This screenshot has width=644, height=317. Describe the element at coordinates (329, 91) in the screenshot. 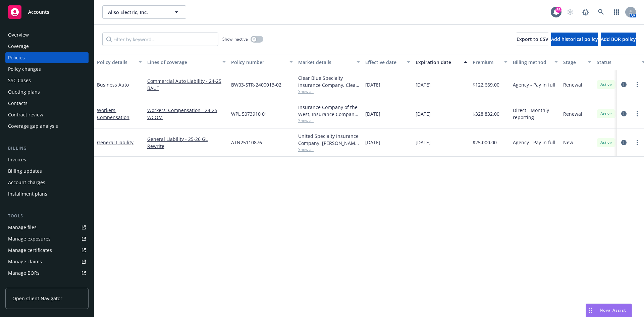

I see `span: Show all` at that location.